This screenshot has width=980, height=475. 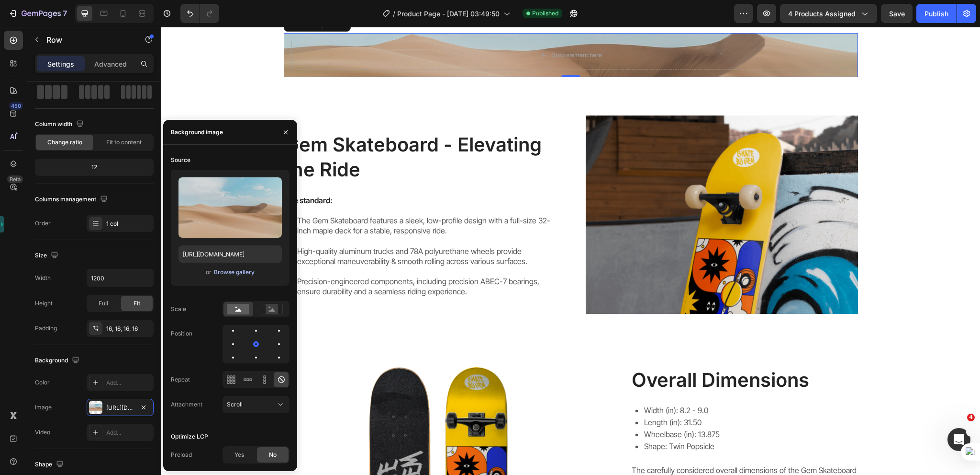 What do you see at coordinates (47, 255) in the screenshot?
I see `div: Size` at bounding box center [47, 255].